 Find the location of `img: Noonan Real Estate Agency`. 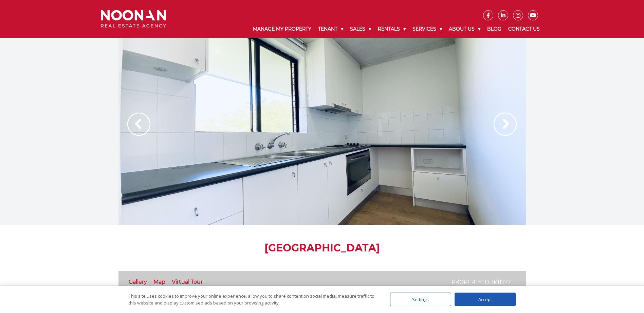

img: Noonan Real Estate Agency is located at coordinates (134, 18).